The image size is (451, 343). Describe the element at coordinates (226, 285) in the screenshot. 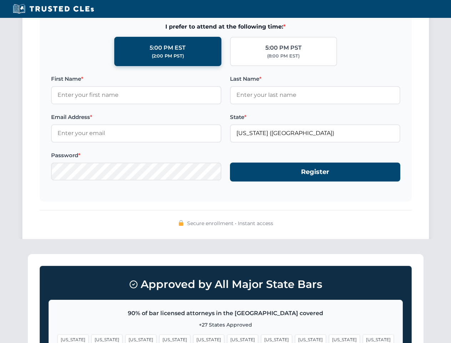

I see `h3: Approved by All Major State Bars` at that location.